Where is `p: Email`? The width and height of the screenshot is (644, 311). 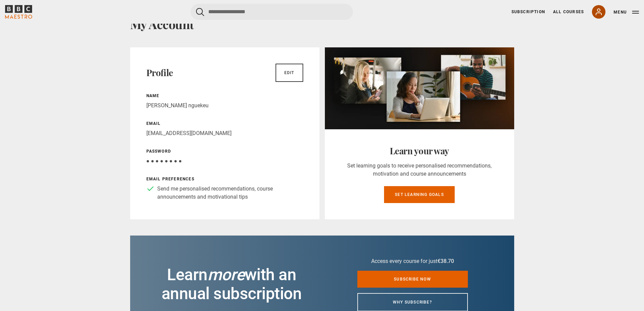
p: Email is located at coordinates (225, 123).